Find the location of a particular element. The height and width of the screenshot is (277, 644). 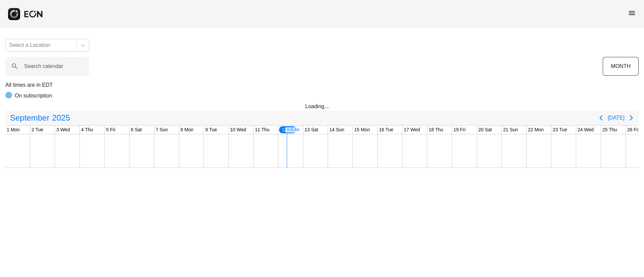

div: 10 Wed is located at coordinates (238, 130).